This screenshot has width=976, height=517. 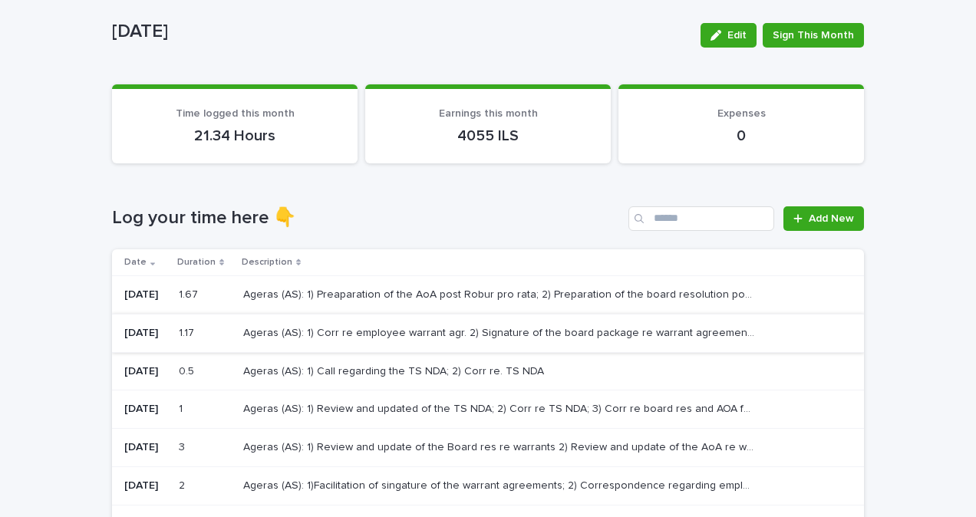 What do you see at coordinates (188, 332) in the screenshot?
I see `p: 1.17` at bounding box center [188, 332].